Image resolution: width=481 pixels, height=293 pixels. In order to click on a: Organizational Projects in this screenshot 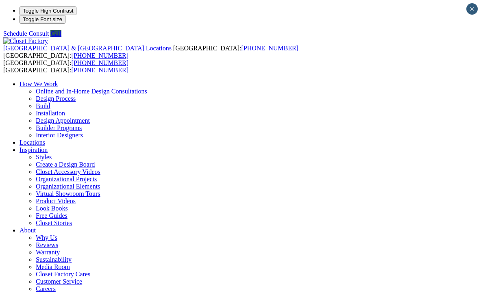, I will do `click(66, 179)`.